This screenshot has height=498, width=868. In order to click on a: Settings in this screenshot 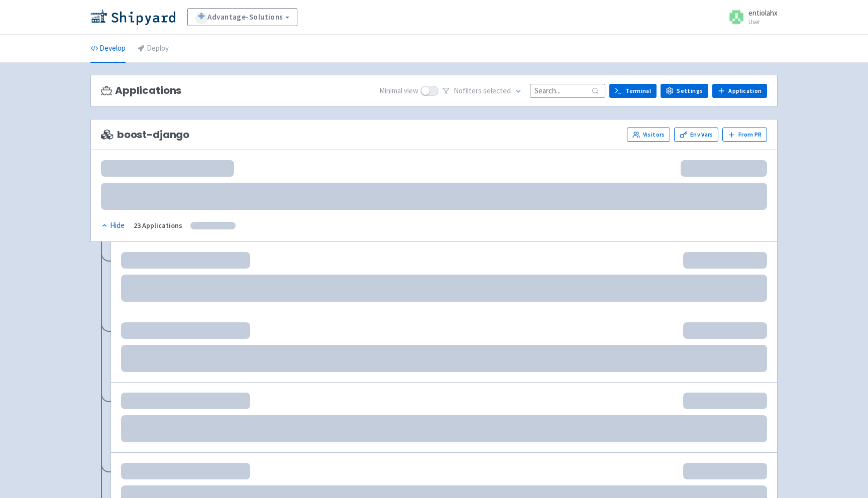, I will do `click(684, 91)`.